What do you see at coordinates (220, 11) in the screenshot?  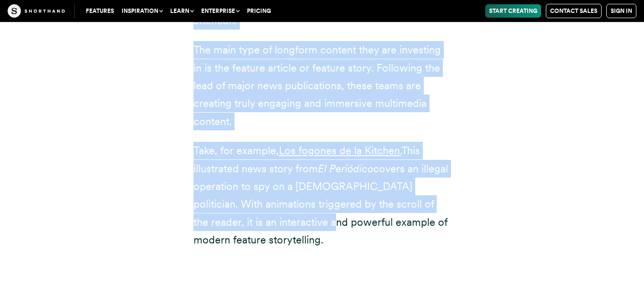 I see `button: Enterprise` at bounding box center [220, 11].